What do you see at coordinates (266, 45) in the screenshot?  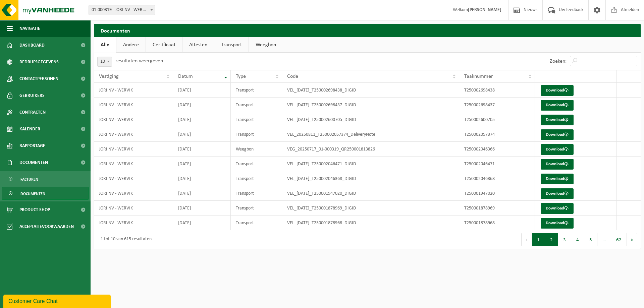 I see `a: Weegbon` at bounding box center [266, 45].